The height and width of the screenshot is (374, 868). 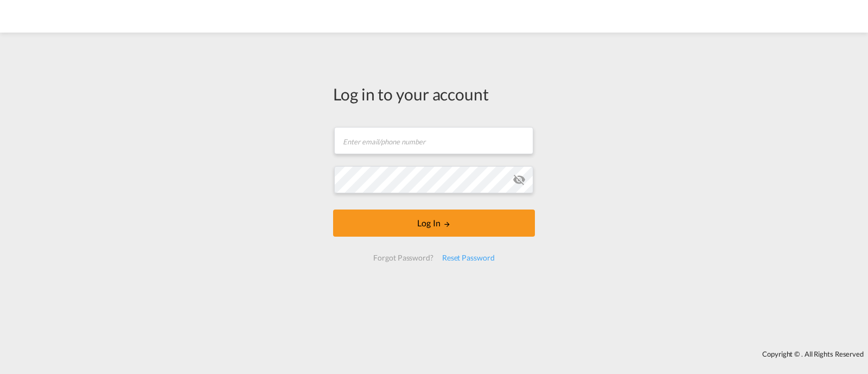 What do you see at coordinates (403, 258) in the screenshot?
I see `div: Forgot Password?` at bounding box center [403, 258].